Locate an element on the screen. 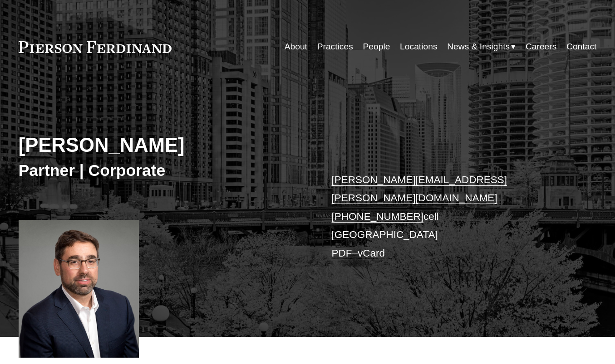 This screenshot has height=364, width=615. a: About is located at coordinates (296, 47).